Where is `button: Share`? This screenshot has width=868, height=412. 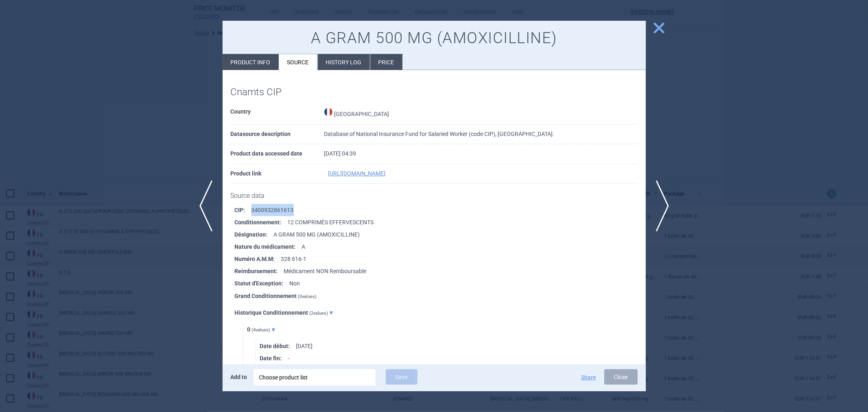 button: Share is located at coordinates (589, 377).